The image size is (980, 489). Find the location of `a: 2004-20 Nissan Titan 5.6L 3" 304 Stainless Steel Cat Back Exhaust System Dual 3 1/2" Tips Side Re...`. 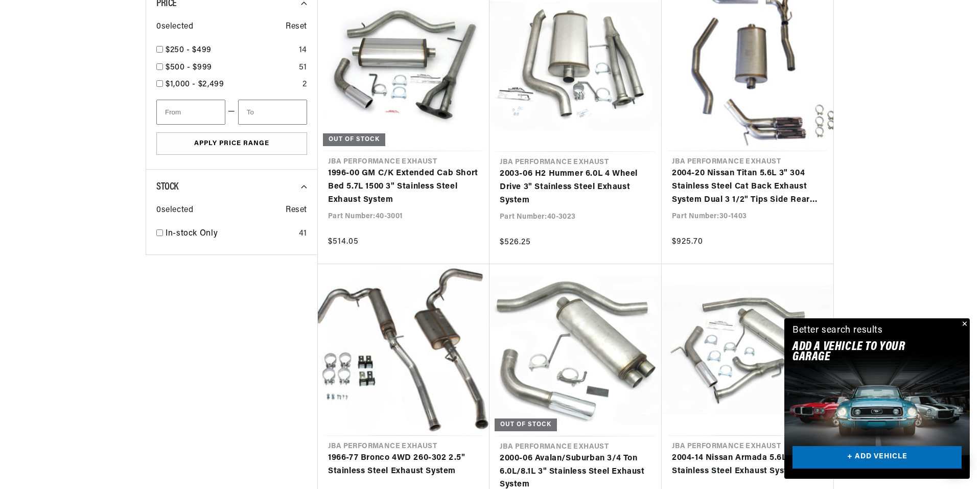

a: 2004-20 Nissan Titan 5.6L 3" 304 Stainless Steel Cat Back Exhaust System Dual 3 1/2" Tips Side Re... is located at coordinates (747, 187).